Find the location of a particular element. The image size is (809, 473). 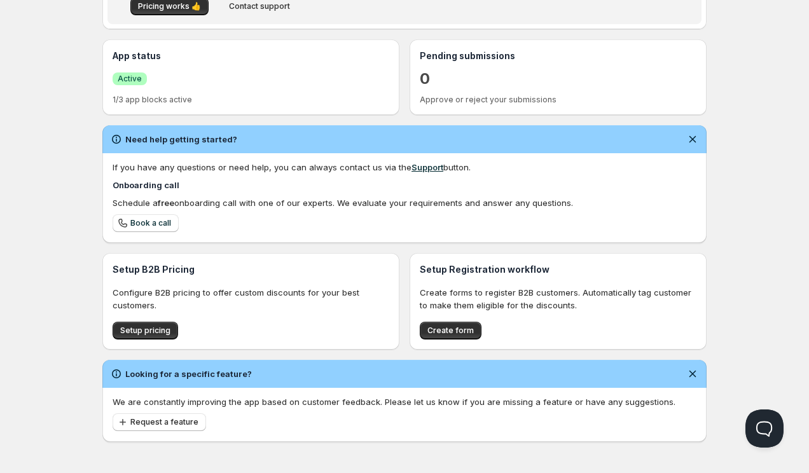

div: Schedule a onboarding call with one of our experts. We evaluate your requirements and answer any ... is located at coordinates (405, 203).